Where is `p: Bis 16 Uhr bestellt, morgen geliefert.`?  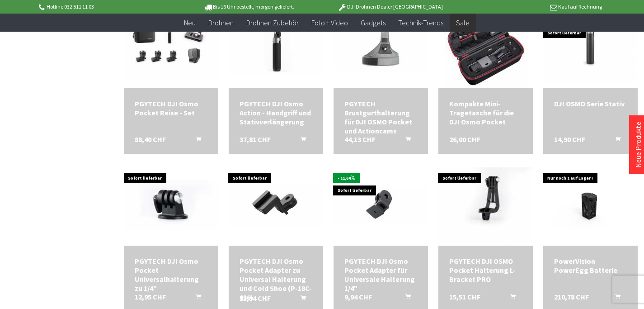
p: Bis 16 Uhr bestellt, morgen geliefert. is located at coordinates (249, 7).